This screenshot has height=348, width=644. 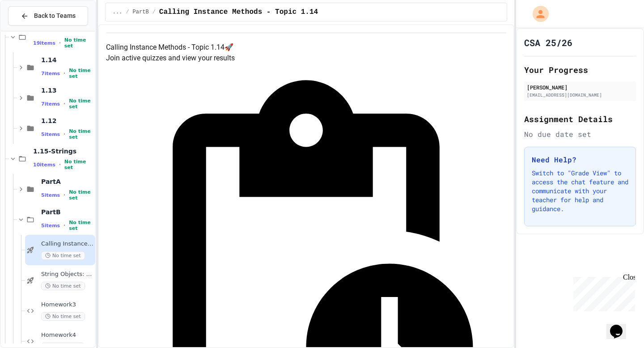 I want to click on span: Homework4, so click(x=67, y=334).